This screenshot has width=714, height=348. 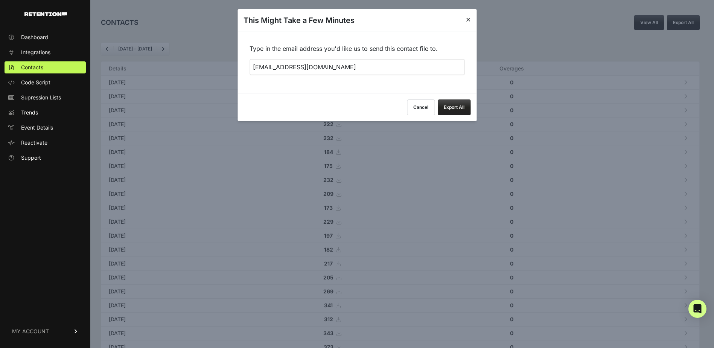 I want to click on div: Open Intercom Messenger, so click(x=697, y=308).